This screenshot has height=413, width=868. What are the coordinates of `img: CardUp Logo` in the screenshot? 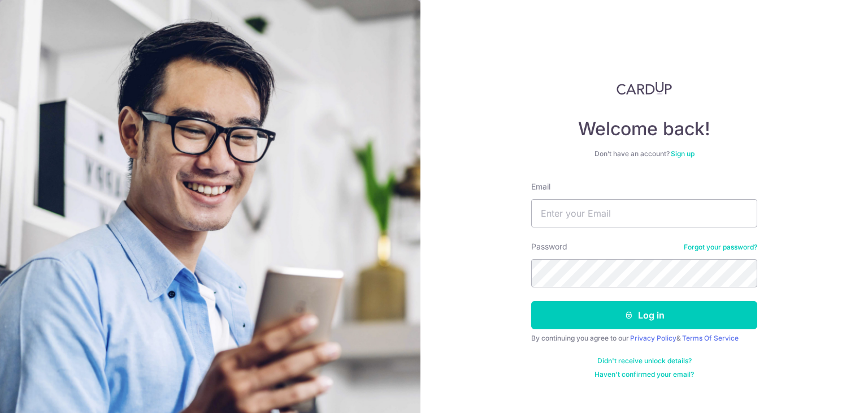 It's located at (644, 88).